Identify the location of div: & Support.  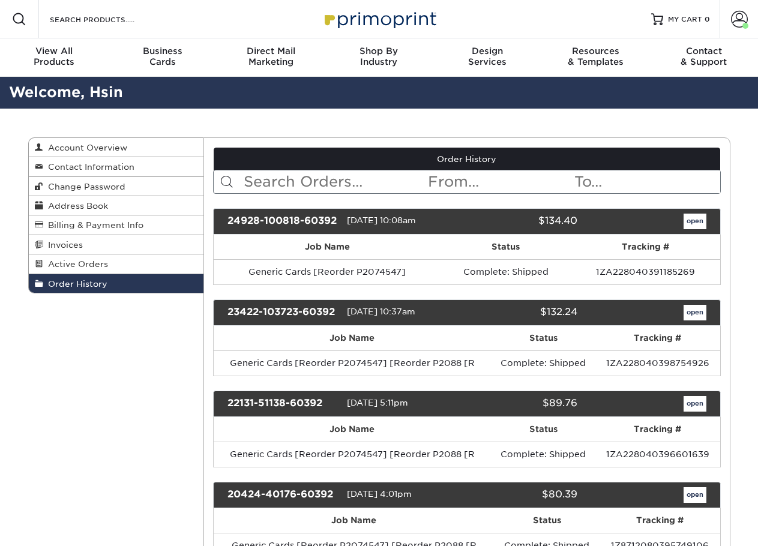
(704, 56).